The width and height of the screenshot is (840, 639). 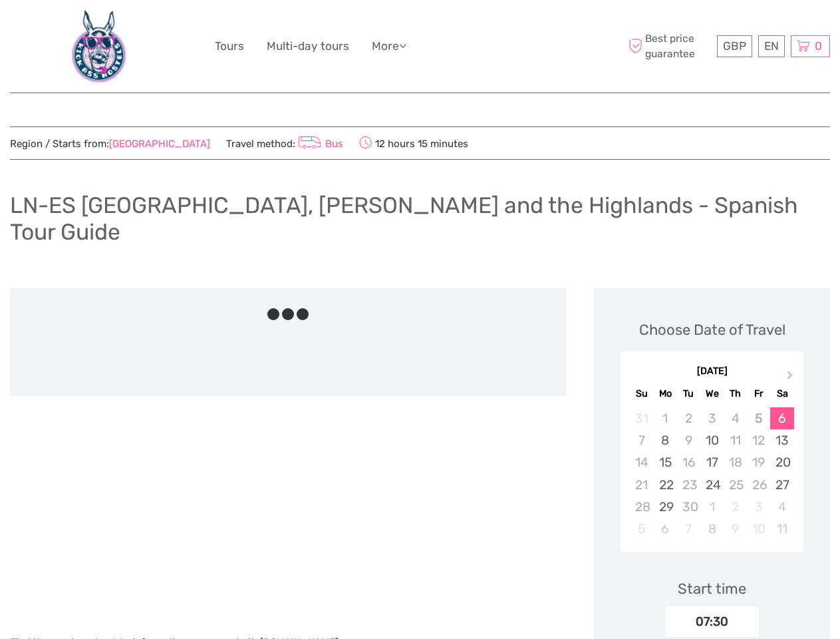 What do you see at coordinates (735, 393) in the screenshot?
I see `div: Th` at bounding box center [735, 393].